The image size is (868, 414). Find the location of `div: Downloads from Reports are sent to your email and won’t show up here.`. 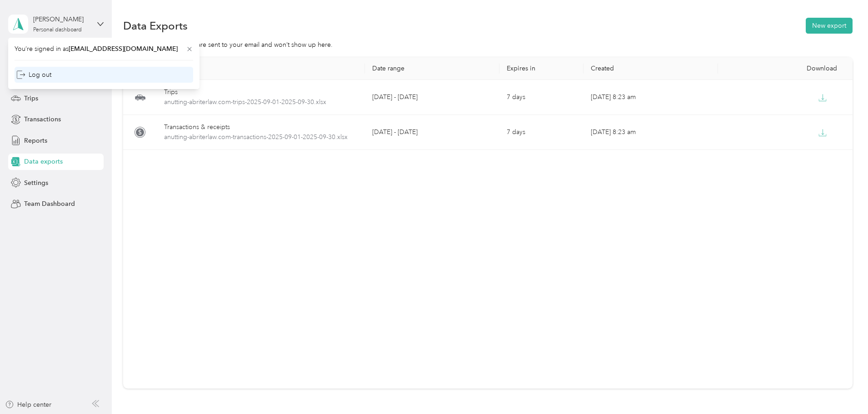

div: Downloads from Reports are sent to your email and won’t show up here. is located at coordinates (488, 44).